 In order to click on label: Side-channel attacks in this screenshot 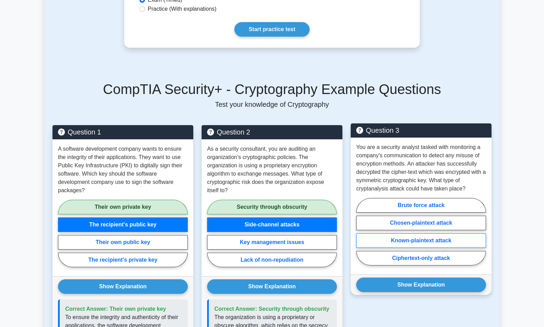, I will do `click(272, 224)`.